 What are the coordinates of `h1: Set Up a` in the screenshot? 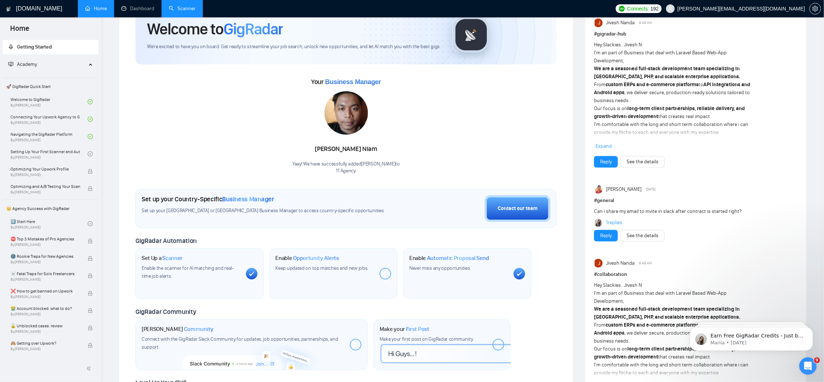 It's located at (162, 258).